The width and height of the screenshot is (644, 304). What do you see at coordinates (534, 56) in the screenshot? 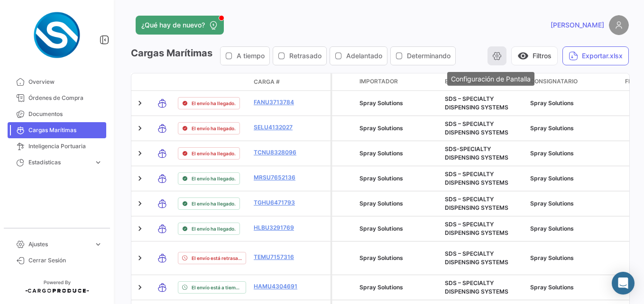
I see `button: visibilityFiltros` at bounding box center [534, 56].